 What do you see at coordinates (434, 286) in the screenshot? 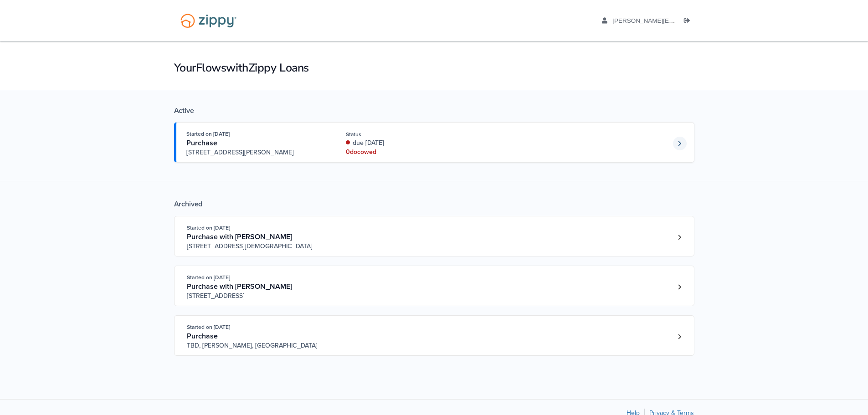
I see `a: Open loan 3993150` at bounding box center [434, 286].